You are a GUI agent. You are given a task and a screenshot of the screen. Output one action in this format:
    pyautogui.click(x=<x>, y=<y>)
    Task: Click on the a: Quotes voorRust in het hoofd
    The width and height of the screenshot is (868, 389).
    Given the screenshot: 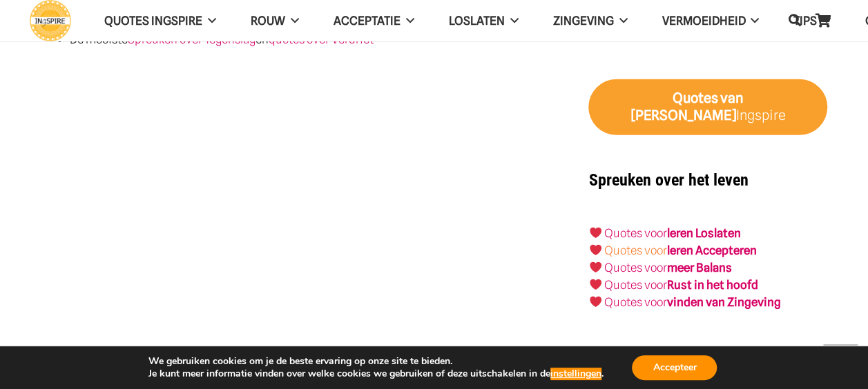 What is the action you would take?
    pyautogui.click(x=681, y=285)
    